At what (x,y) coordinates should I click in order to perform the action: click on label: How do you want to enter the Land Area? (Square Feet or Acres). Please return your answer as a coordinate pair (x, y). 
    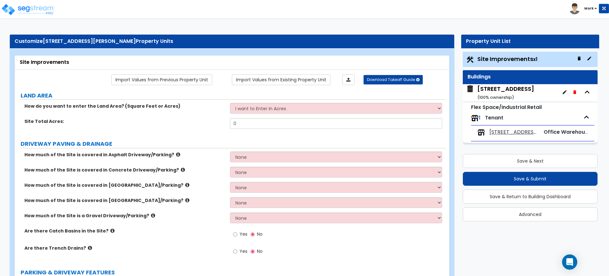
    Looking at the image, I should click on (125, 106).